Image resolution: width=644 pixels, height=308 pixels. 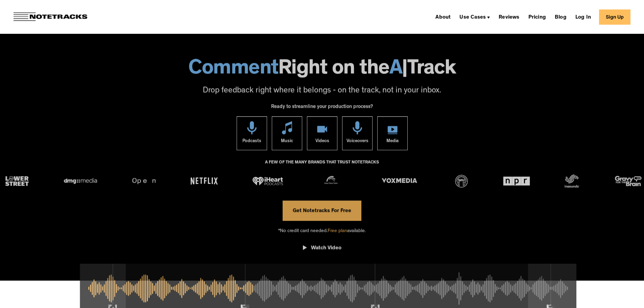 What do you see at coordinates (252, 142) in the screenshot?
I see `div: Podcasts` at bounding box center [252, 142].